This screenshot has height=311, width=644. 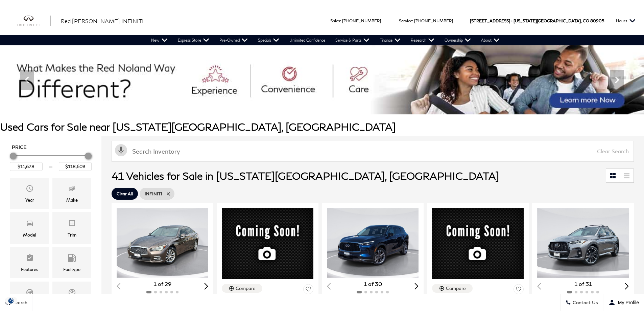 What do you see at coordinates (153, 194) in the screenshot?
I see `span: INFINITI` at bounding box center [153, 194].